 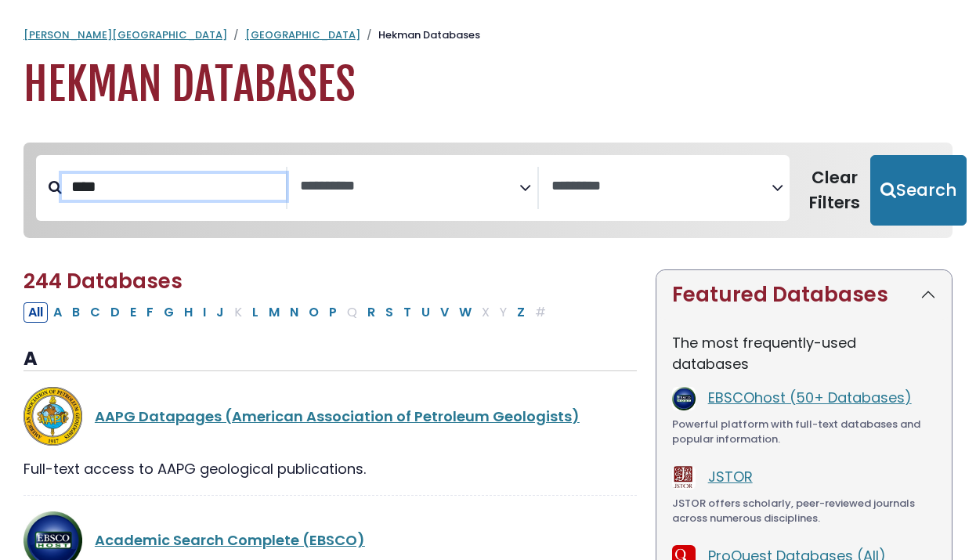 I want to click on button: Filter Results O, so click(x=313, y=312).